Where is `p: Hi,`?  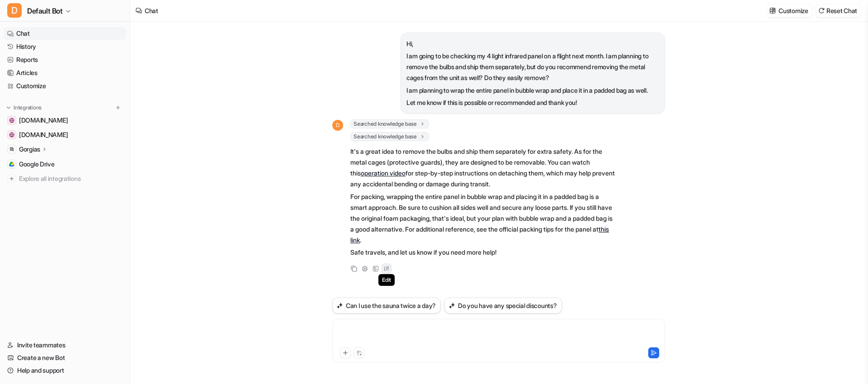
p: Hi, is located at coordinates (533, 44).